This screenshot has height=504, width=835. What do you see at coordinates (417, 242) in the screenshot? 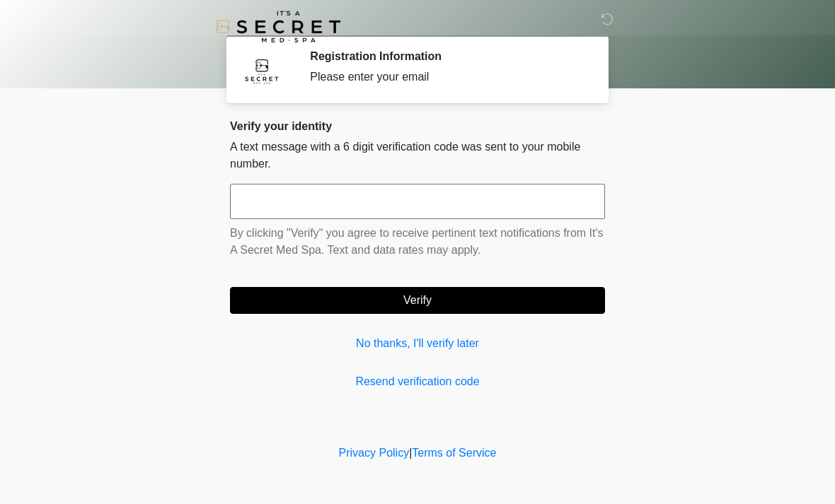
I see `p: By clicking "Verify" you agree to receive pertinent text notifications from It's A Secret Med Spa...` at bounding box center [417, 242].